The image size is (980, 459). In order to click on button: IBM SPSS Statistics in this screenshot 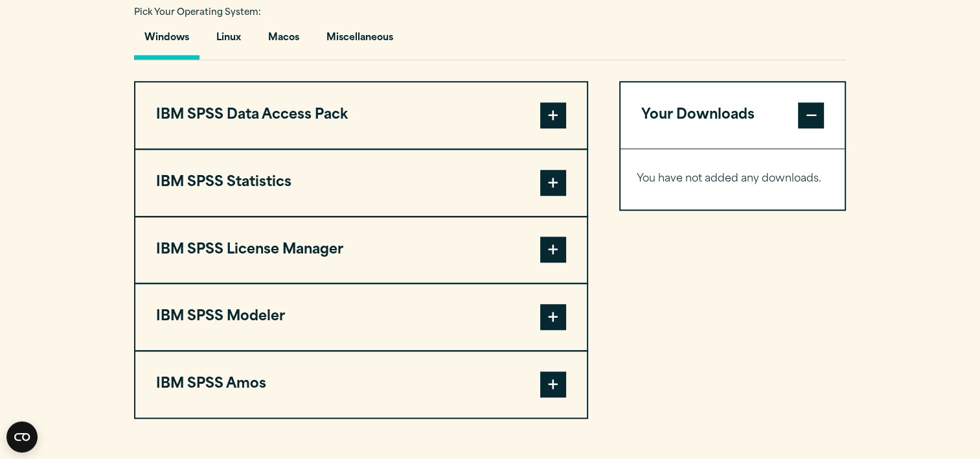, I will do `click(360, 183)`.